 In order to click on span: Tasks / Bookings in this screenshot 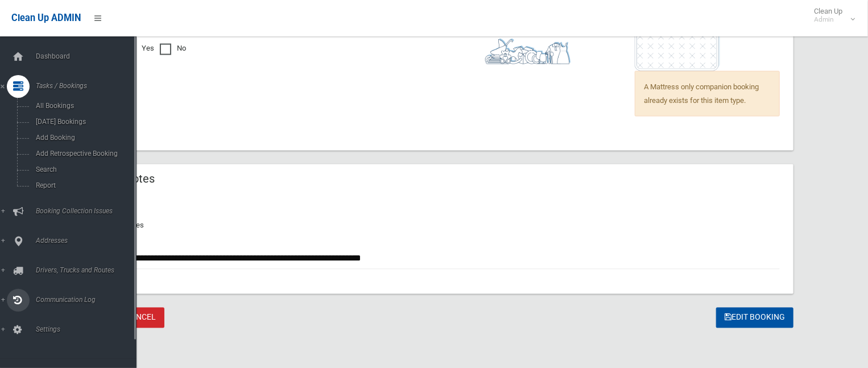, I will do `click(89, 86)`.